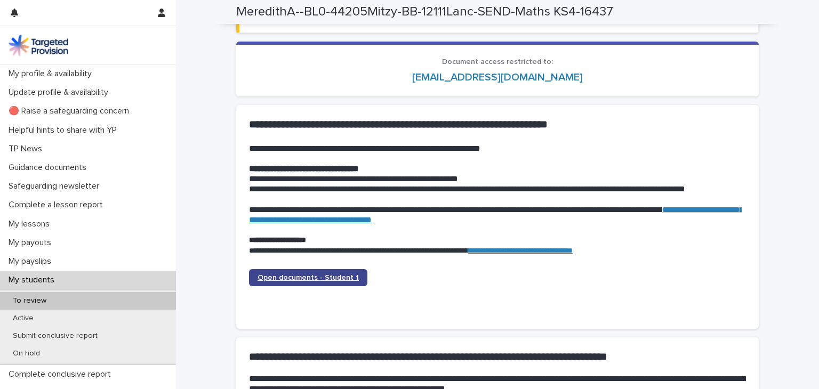 The height and width of the screenshot is (389, 819). I want to click on p: On hold, so click(26, 354).